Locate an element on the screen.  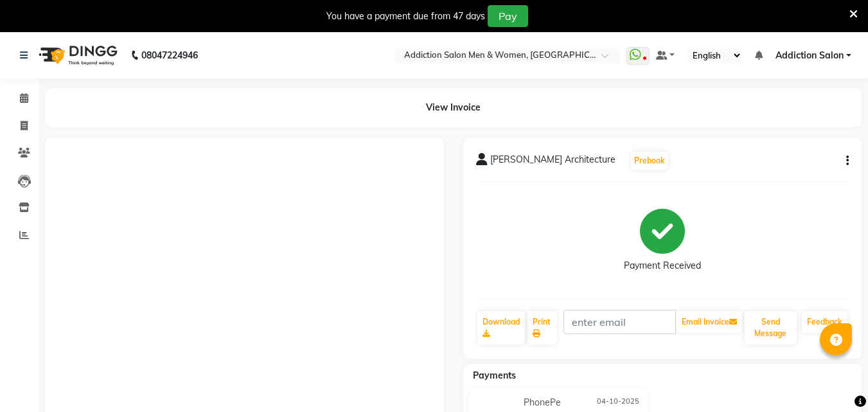
div: Payment Received is located at coordinates (662, 266).